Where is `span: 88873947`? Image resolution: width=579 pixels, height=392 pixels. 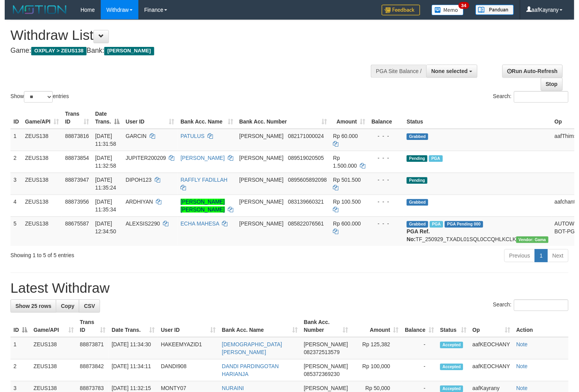 span: 88873947 is located at coordinates (74, 183).